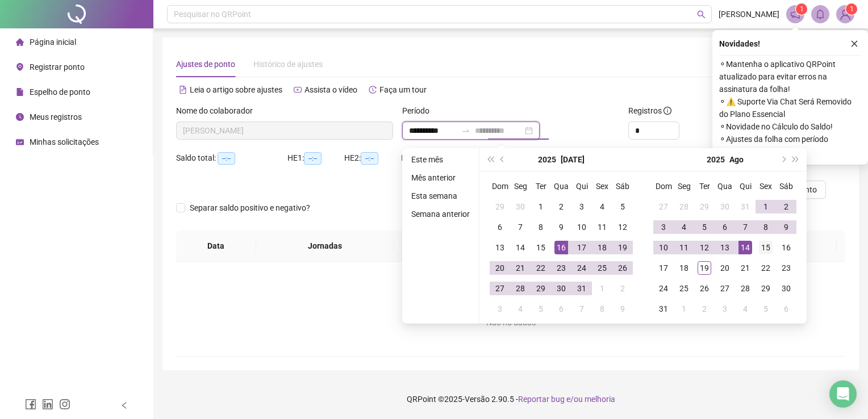  I want to click on div: 30, so click(521, 207).